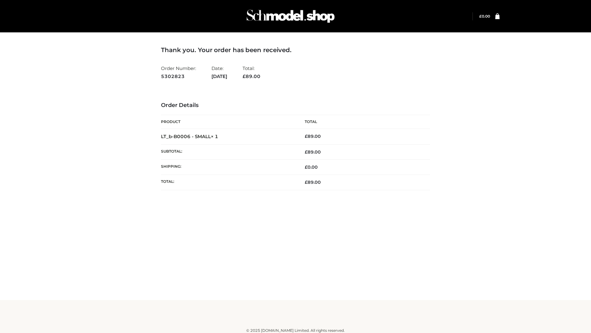 Image resolution: width=591 pixels, height=333 pixels. Describe the element at coordinates (291, 16) in the screenshot. I see `img: Schmodel Admin 964` at that location.